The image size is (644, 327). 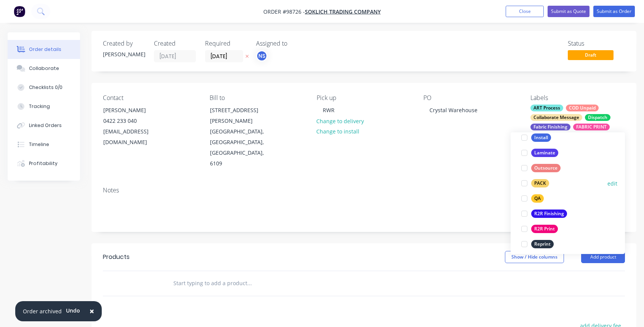 What do you see at coordinates (116, 257) in the screenshot?
I see `div: Products` at bounding box center [116, 257].